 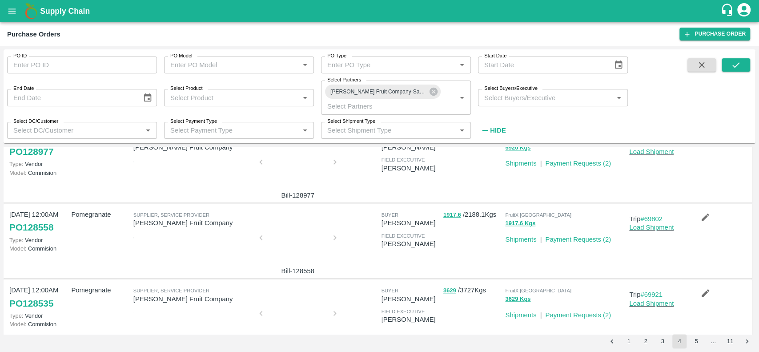 What do you see at coordinates (31, 11) in the screenshot?
I see `img: logo` at bounding box center [31, 11].